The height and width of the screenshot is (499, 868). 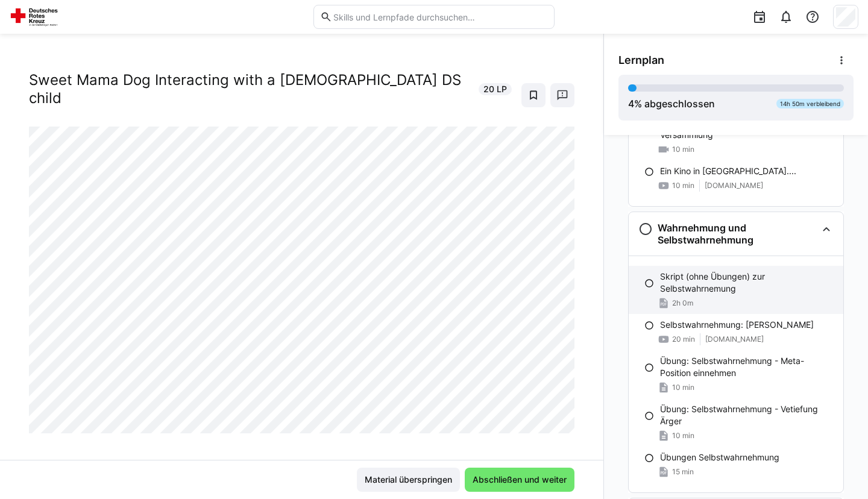 What do you see at coordinates (408, 480) in the screenshot?
I see `span: Material überspringen` at bounding box center [408, 480].